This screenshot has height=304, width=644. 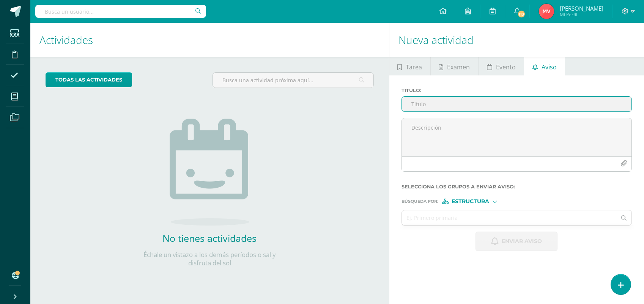 I want to click on a: Tarea, so click(x=410, y=66).